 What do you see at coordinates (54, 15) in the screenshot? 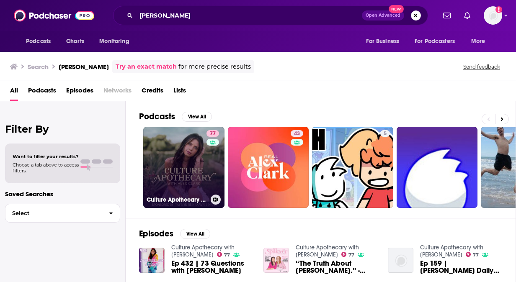
I see `img: Podchaser - Follow, Share and Rate Podcasts` at bounding box center [54, 15].